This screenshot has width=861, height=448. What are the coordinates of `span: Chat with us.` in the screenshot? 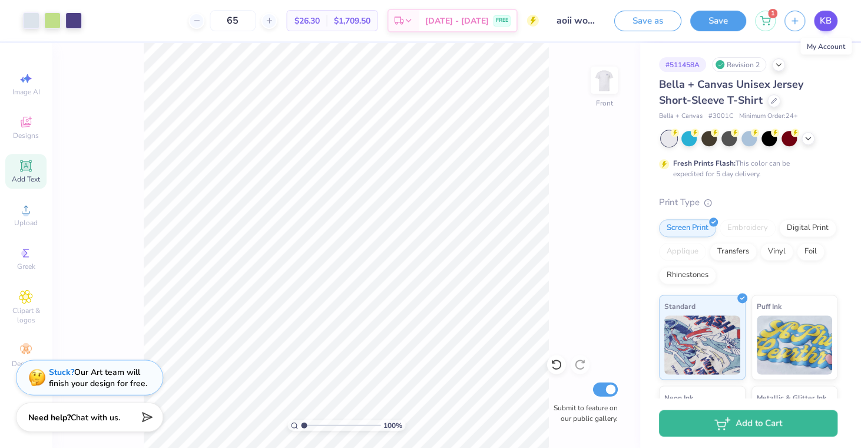 It's located at (96, 416).